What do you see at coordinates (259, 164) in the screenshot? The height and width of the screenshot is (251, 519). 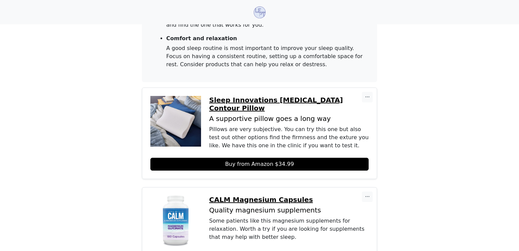 I see `a: Buy from Amazon $34.99` at bounding box center [259, 164].